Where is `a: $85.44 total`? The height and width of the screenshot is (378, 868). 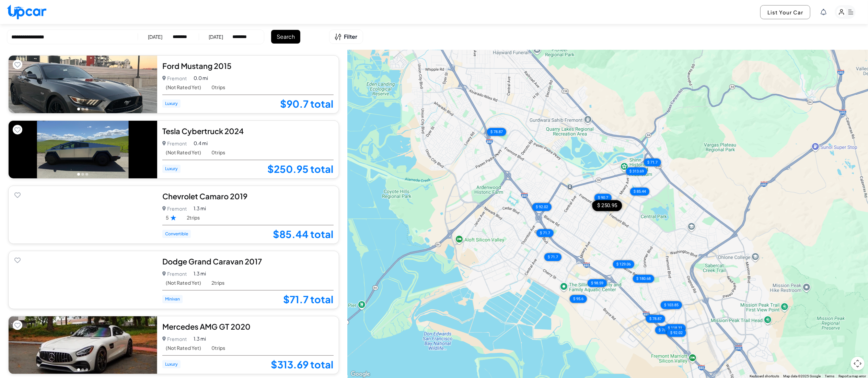 a: $85.44 total is located at coordinates (303, 234).